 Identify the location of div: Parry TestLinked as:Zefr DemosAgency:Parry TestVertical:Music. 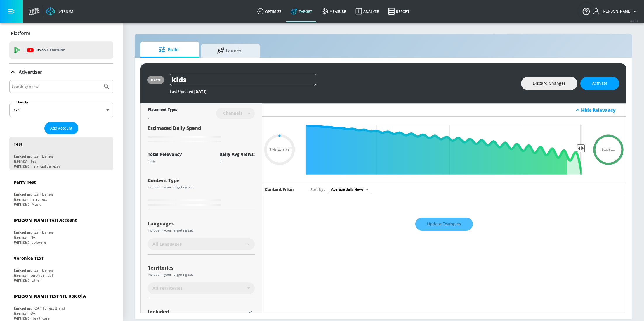
(61, 192).